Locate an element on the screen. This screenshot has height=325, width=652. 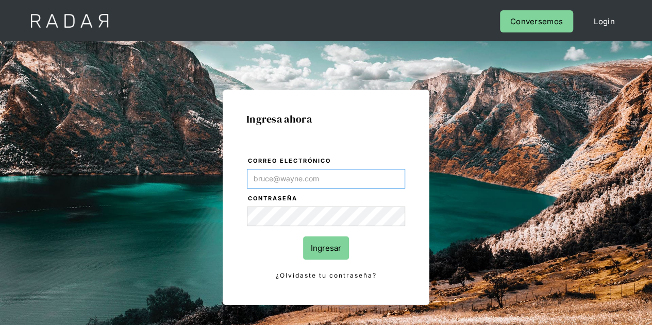
a: ¿Olvidaste tu contraseña? is located at coordinates (326, 276).